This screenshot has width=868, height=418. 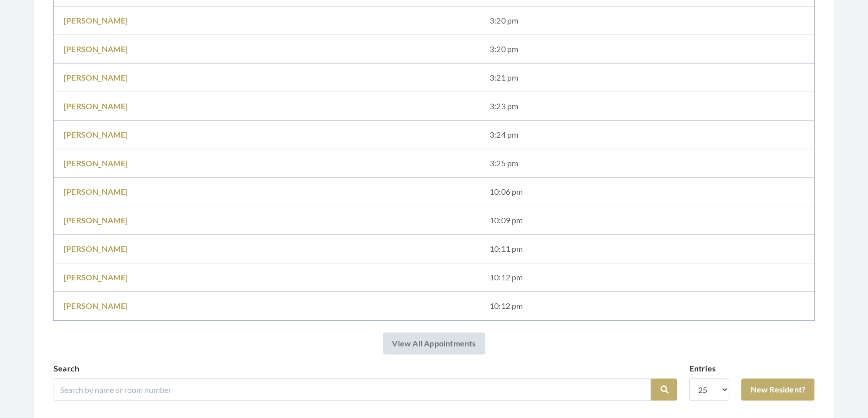 What do you see at coordinates (647, 106) in the screenshot?
I see `td: 3:23 pm` at bounding box center [647, 106].